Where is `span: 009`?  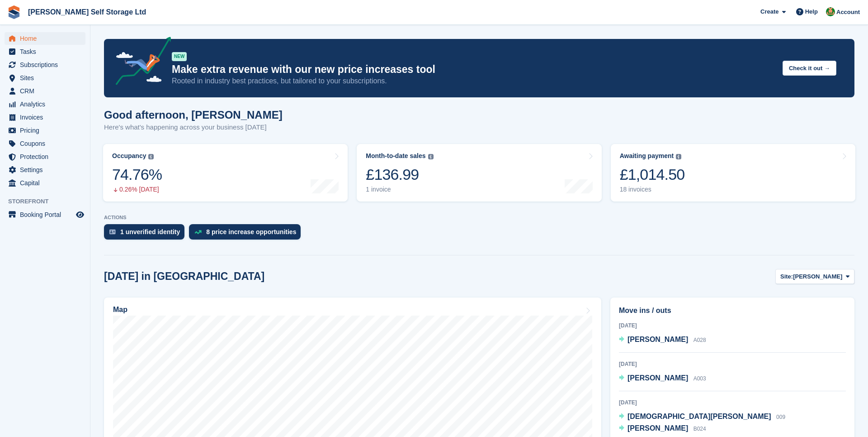 span: 009 is located at coordinates (781, 417).